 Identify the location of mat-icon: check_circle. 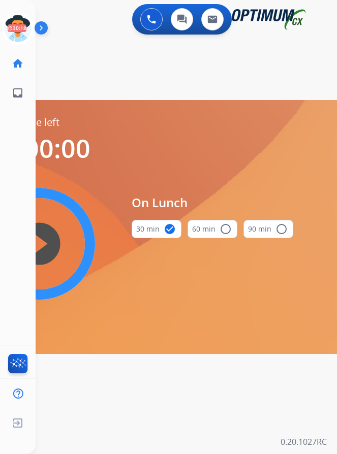
(170, 229).